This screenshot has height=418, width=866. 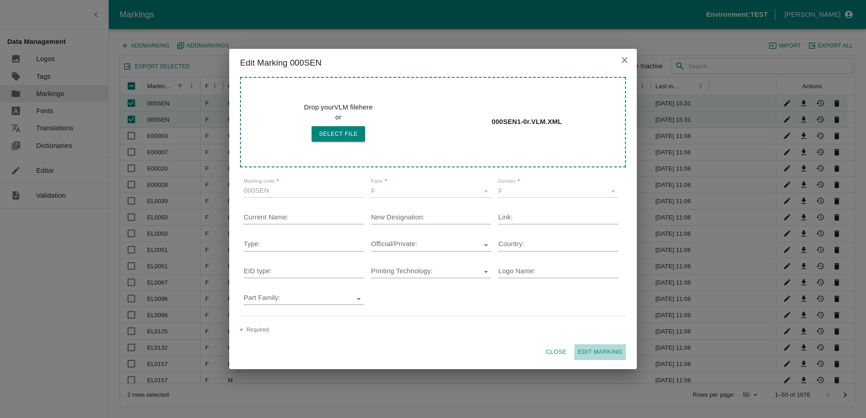 I want to click on label: Gender:, so click(x=509, y=181).